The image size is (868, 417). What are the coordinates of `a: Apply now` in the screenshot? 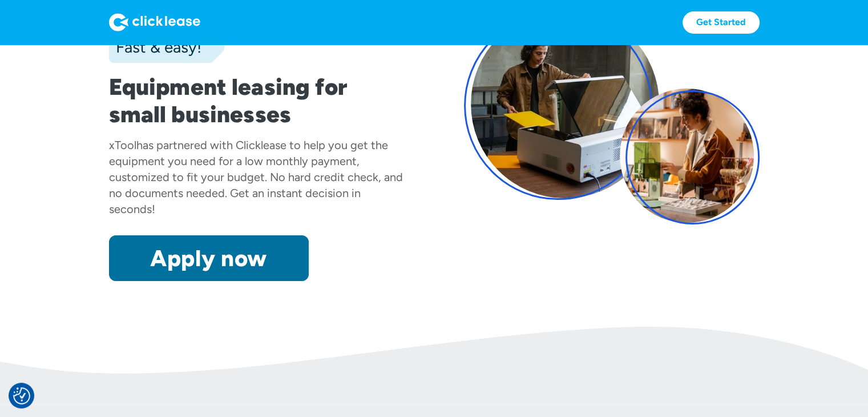 It's located at (209, 258).